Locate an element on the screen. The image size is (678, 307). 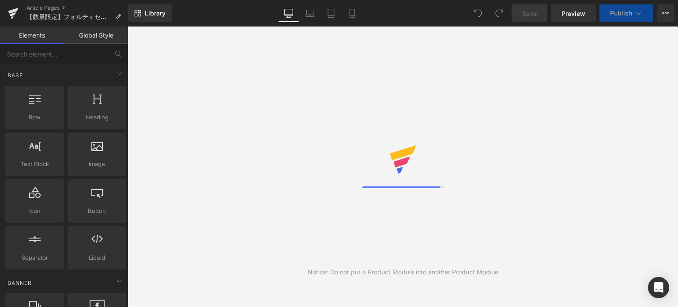
button: Publish is located at coordinates (627, 13).